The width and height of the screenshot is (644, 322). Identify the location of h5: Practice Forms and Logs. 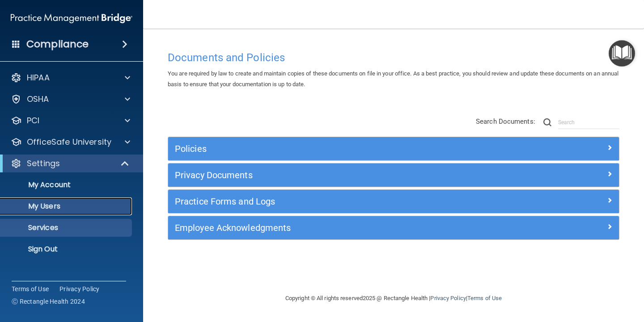
(337, 202).